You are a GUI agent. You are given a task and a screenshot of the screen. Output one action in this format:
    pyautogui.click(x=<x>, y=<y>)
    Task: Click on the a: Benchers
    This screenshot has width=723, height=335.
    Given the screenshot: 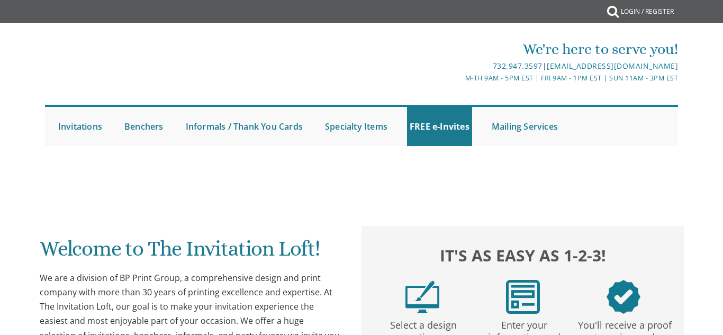 What is the action you would take?
    pyautogui.click(x=144, y=127)
    